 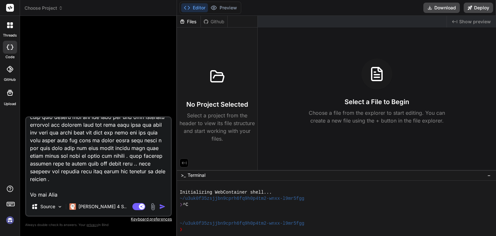 What do you see at coordinates (442, 8) in the screenshot?
I see `button: Download` at bounding box center [442, 8].